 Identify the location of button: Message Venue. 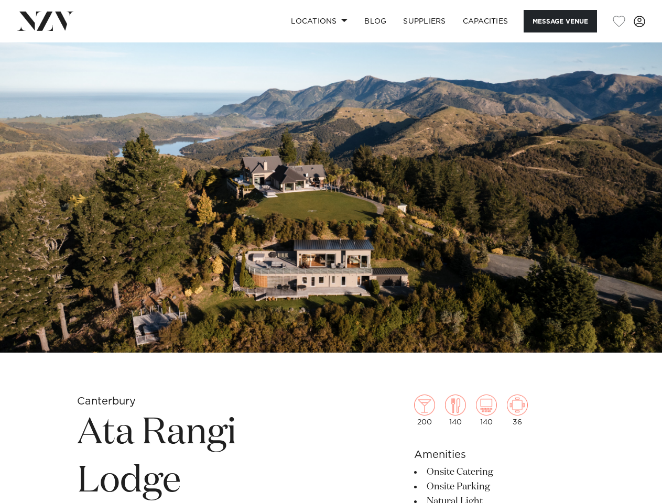
(560, 21).